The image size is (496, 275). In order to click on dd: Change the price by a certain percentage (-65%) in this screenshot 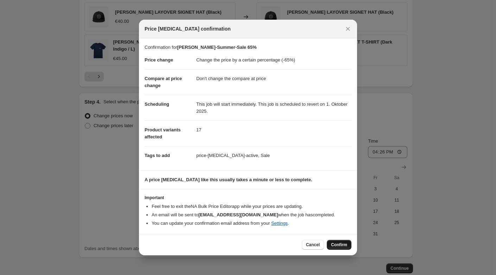, I will do `click(274, 60)`.